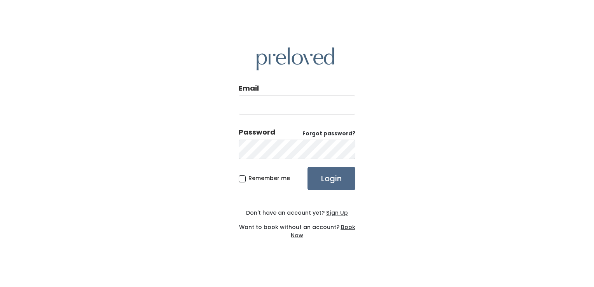 This screenshot has width=594, height=287. I want to click on input: Login, so click(331, 178).